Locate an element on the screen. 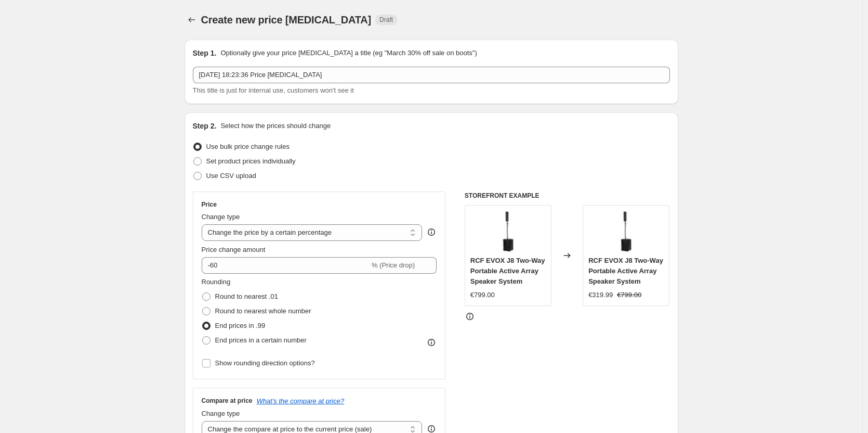 The width and height of the screenshot is (868, 433). p: Select how the prices should change is located at coordinates (275, 126).